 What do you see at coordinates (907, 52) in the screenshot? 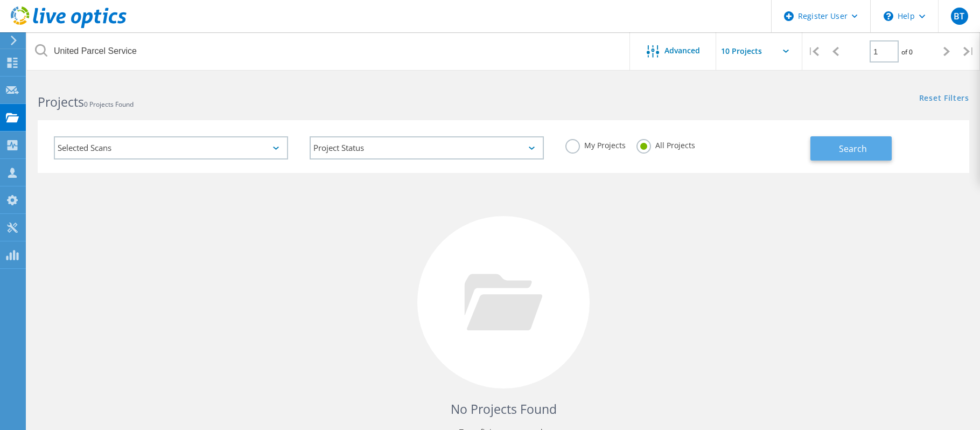
I see `span: of 0` at bounding box center [907, 52].